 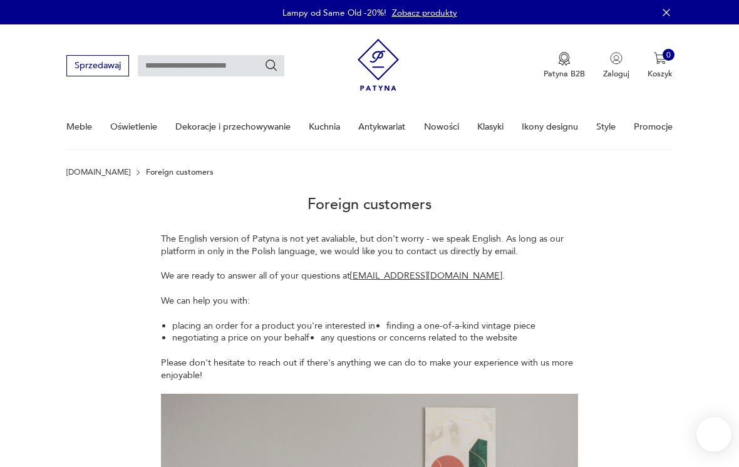 What do you see at coordinates (274, 326) in the screenshot?
I see `li: placing an order for a product you're interested in` at bounding box center [274, 326].